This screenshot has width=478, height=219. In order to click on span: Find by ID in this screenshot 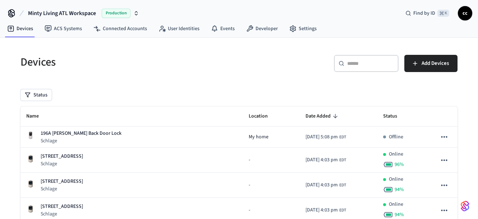, I will do `click(424, 13)`.